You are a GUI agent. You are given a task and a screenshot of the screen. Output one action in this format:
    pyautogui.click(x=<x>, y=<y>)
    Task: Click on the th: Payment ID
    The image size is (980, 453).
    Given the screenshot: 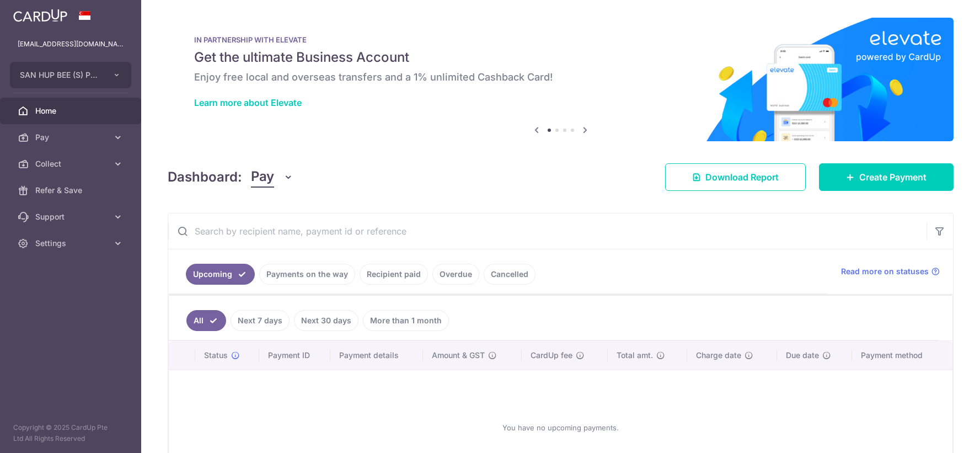 What is the action you would take?
    pyautogui.click(x=295, y=356)
    